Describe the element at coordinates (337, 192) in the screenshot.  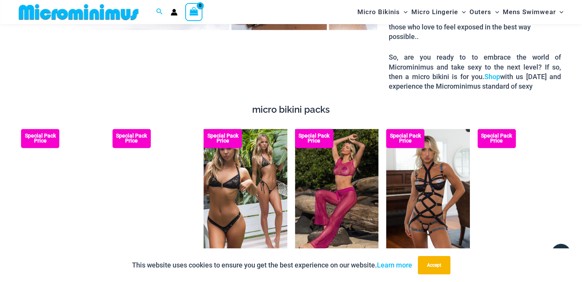
I see `img: Show Stopper Fuchsia 366 Top 5007 pants 05v2` at that location.